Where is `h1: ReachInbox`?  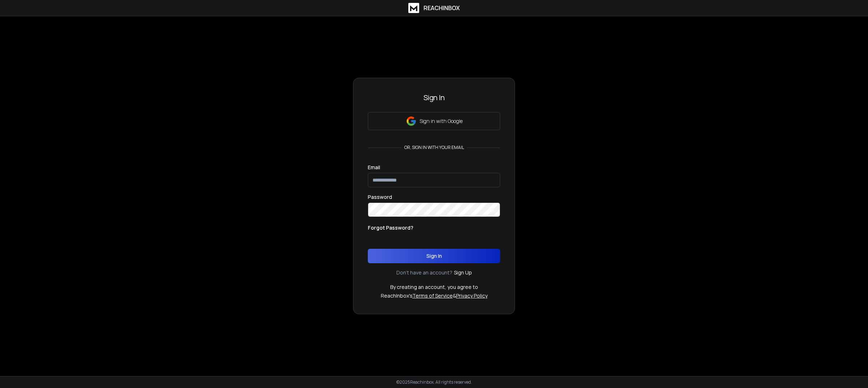 h1: ReachInbox is located at coordinates (441, 8).